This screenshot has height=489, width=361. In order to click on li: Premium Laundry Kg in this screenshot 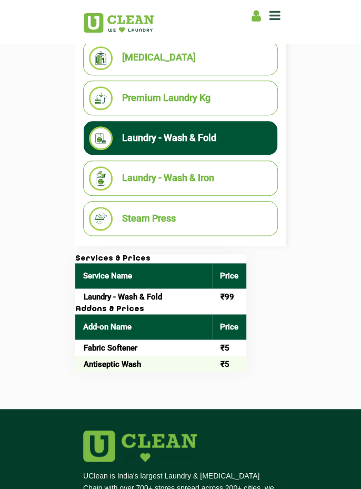, I will do `click(181, 98)`.